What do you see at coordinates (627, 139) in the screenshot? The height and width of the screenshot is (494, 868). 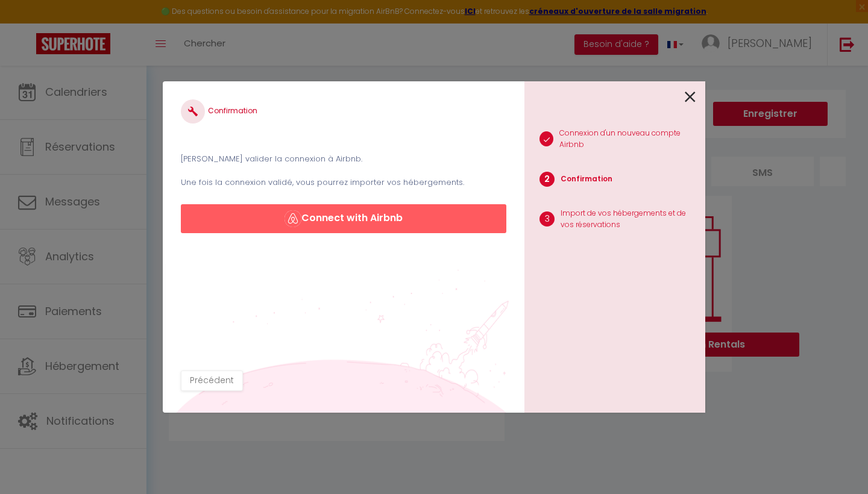 I see `p: Connexion d'un nouveau compte Airbnb` at bounding box center [627, 139].